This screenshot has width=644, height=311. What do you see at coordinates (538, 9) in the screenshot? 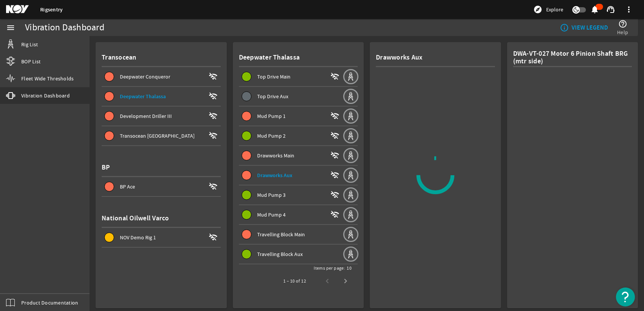
I see `mat-icon: explore` at bounding box center [538, 9].